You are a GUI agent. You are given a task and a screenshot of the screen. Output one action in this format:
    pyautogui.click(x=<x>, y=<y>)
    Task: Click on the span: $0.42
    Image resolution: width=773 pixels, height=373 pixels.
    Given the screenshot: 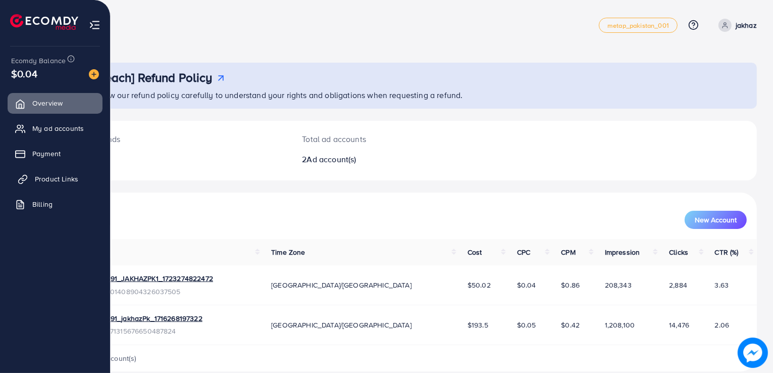 What is the action you would take?
    pyautogui.click(x=570, y=325)
    